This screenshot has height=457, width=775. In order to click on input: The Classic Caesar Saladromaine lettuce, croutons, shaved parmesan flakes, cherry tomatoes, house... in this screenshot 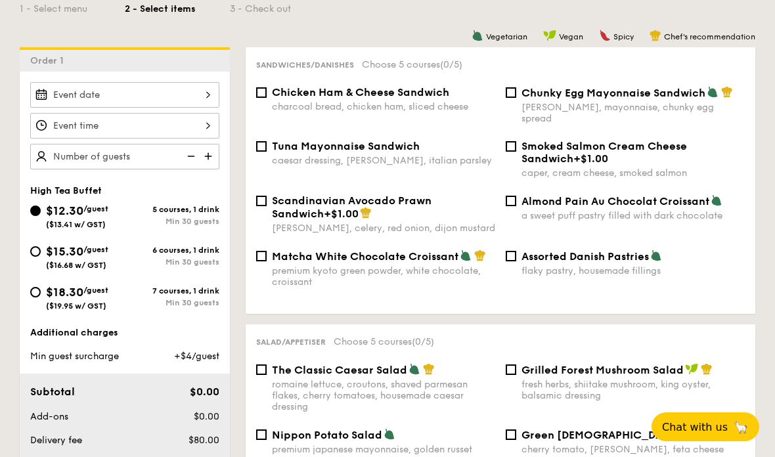, I will do `click(262, 370)`.